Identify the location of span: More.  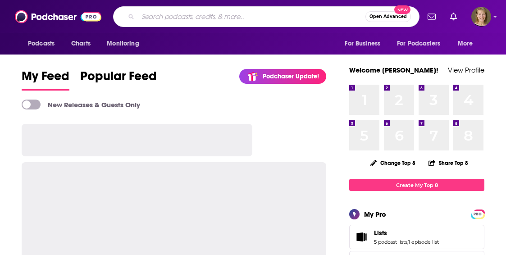
(465, 44).